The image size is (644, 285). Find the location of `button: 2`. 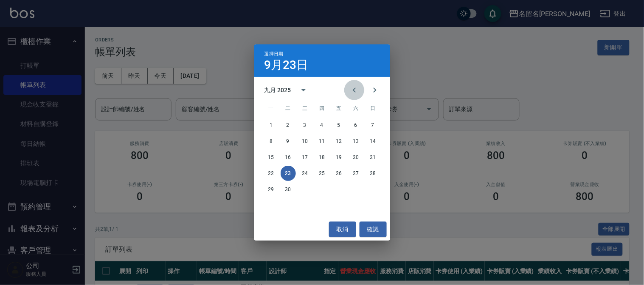

button: 2 is located at coordinates (288, 126).